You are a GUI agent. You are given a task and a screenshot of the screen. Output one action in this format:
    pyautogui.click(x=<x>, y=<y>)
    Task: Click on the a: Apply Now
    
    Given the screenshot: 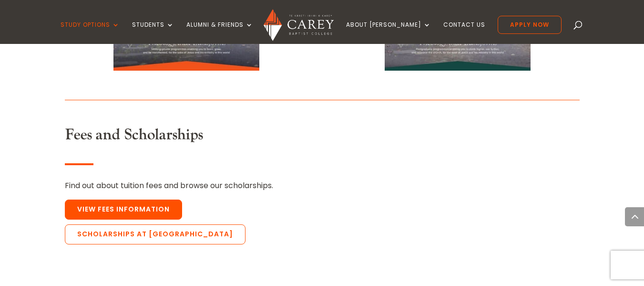 What is the action you would take?
    pyautogui.click(x=530, y=25)
    